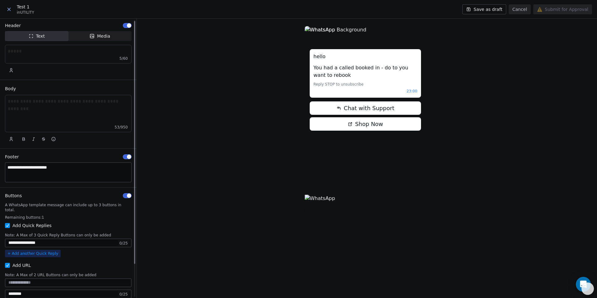 The image size is (597, 298). I want to click on span: Shop Now, so click(369, 124).